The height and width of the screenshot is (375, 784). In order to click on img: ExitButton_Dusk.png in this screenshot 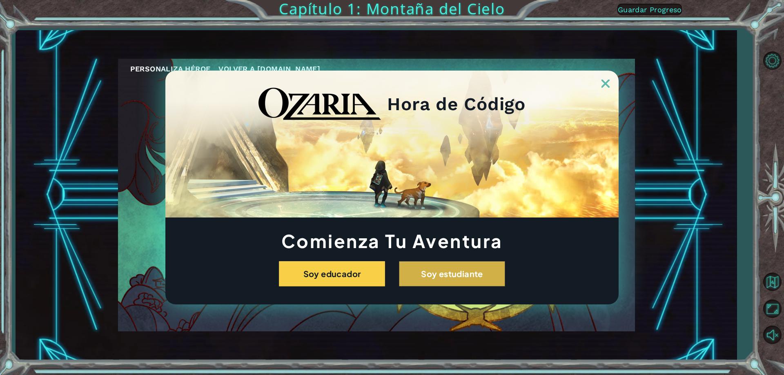, I will do `click(606, 84)`.